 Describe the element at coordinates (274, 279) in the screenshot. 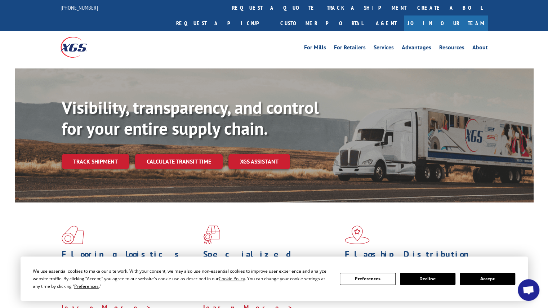

I see `div: Cookie Consent Prompt` at that location.